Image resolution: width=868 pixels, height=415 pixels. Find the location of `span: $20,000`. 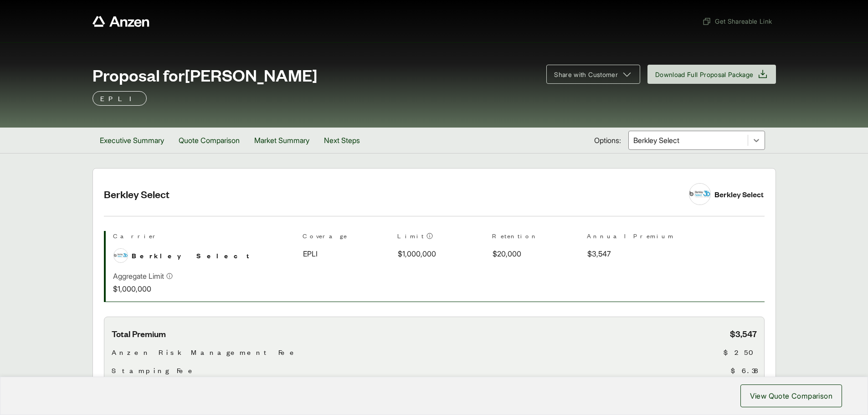

span: $20,000 is located at coordinates (507, 253).